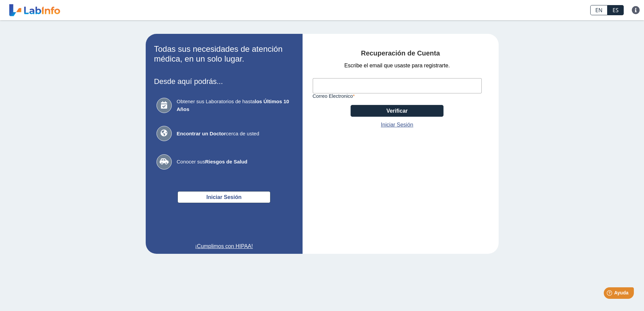  Describe the element at coordinates (201, 133) in the screenshot. I see `b: Encontrar un Doctor` at that location.